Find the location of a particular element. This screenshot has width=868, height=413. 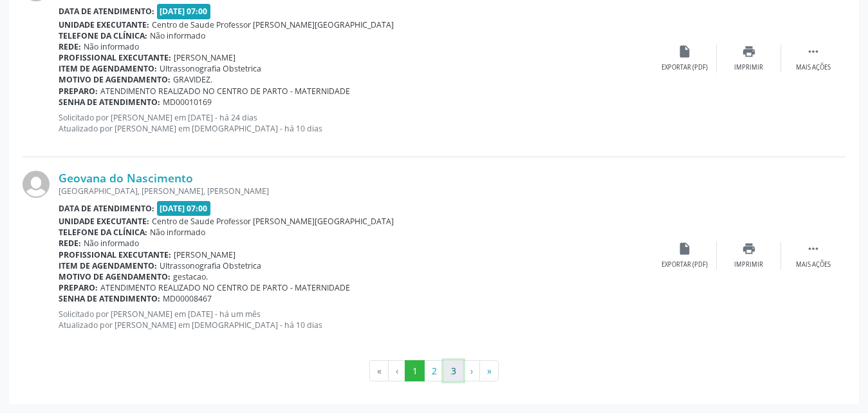

span: gestacao. is located at coordinates (191, 277).